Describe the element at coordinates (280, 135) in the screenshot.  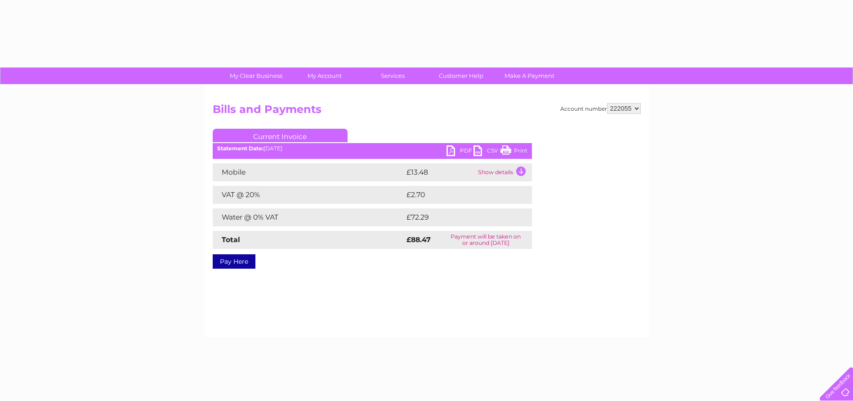
I see `a: Current Invoice` at that location.